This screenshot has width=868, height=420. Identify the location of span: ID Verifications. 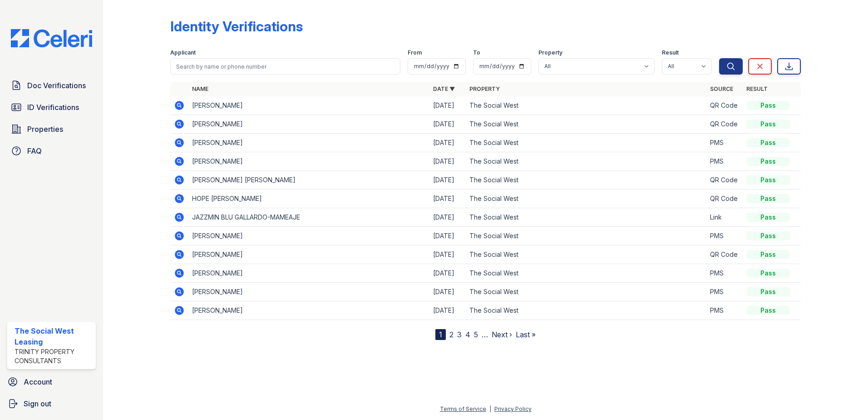
(53, 108).